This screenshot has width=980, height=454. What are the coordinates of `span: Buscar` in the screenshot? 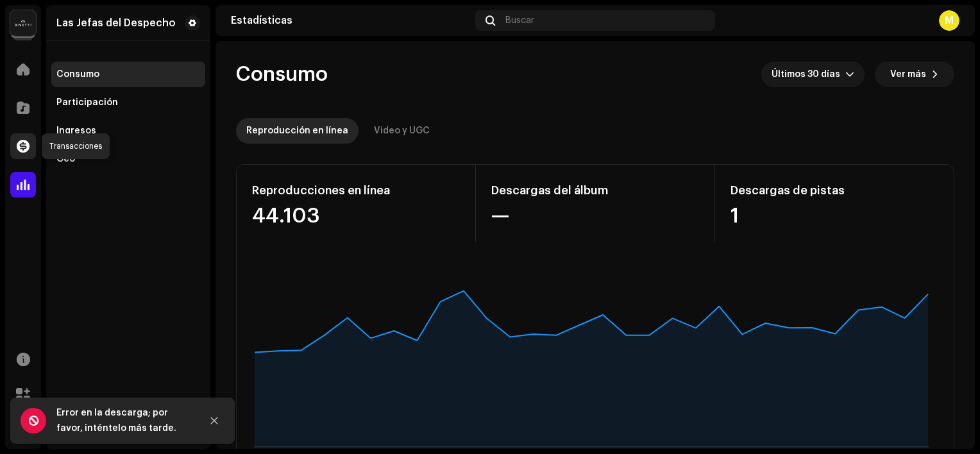 It's located at (519, 21).